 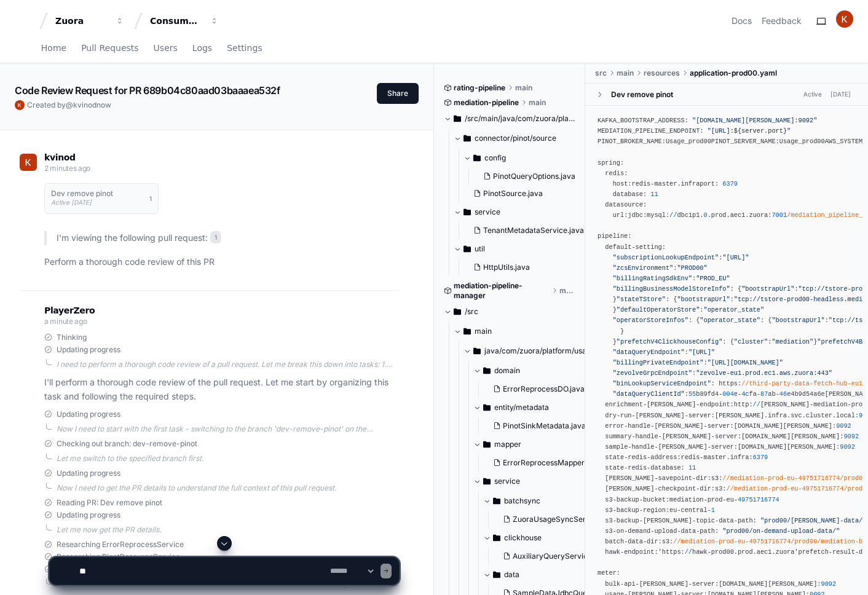 What do you see at coordinates (65, 321) in the screenshot?
I see `span: a minute ago` at bounding box center [65, 321].